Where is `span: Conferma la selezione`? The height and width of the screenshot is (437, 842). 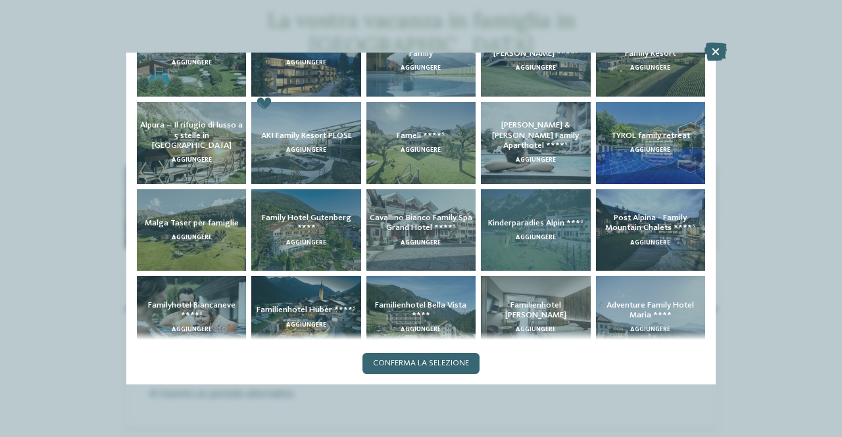 span: Conferma la selezione is located at coordinates (421, 364).